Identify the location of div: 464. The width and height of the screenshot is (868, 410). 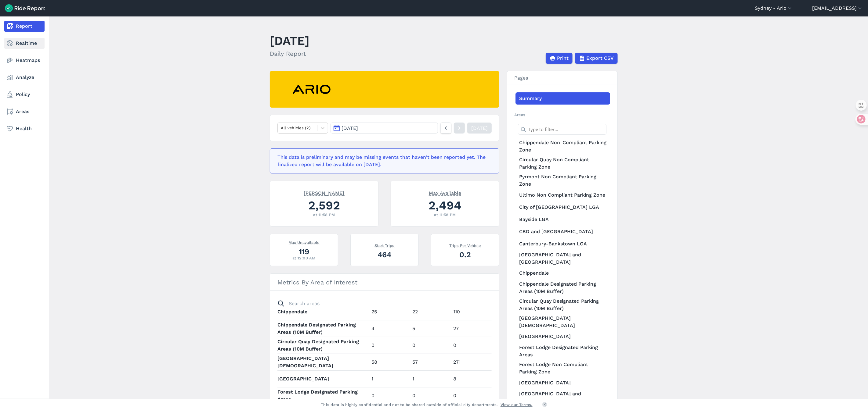
(384, 254).